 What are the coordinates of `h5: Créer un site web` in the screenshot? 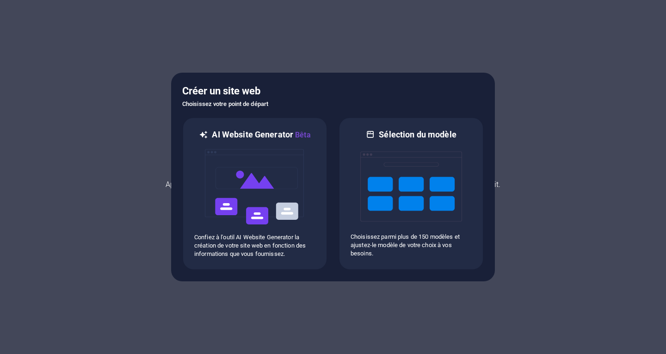 It's located at (333, 91).